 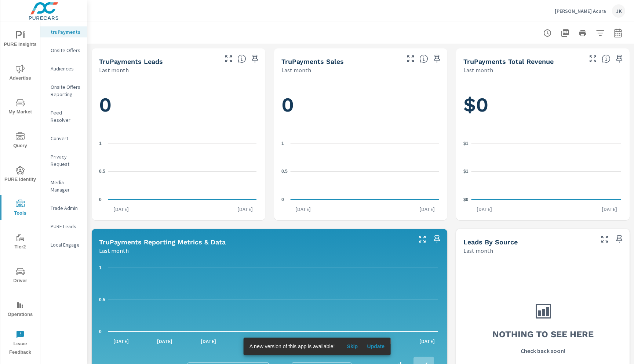 I want to click on h3: Nothing to see here, so click(x=543, y=334).